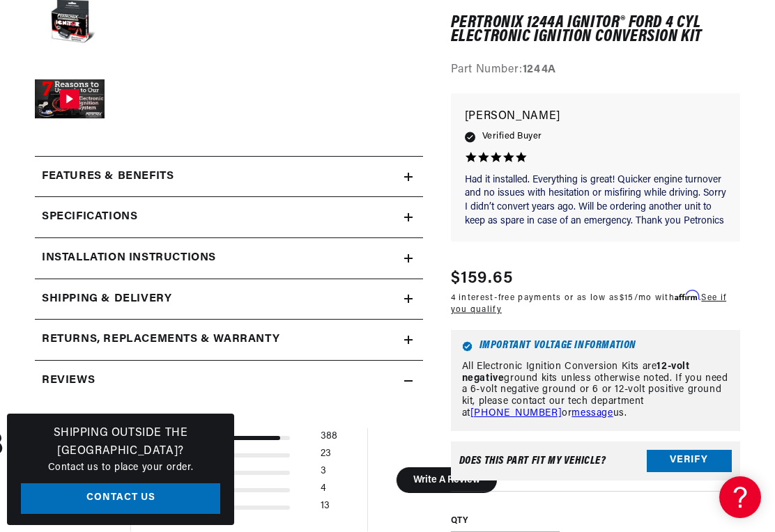 Image resolution: width=775 pixels, height=532 pixels. What do you see at coordinates (539, 71) in the screenshot?
I see `strong: 1244A` at bounding box center [539, 71].